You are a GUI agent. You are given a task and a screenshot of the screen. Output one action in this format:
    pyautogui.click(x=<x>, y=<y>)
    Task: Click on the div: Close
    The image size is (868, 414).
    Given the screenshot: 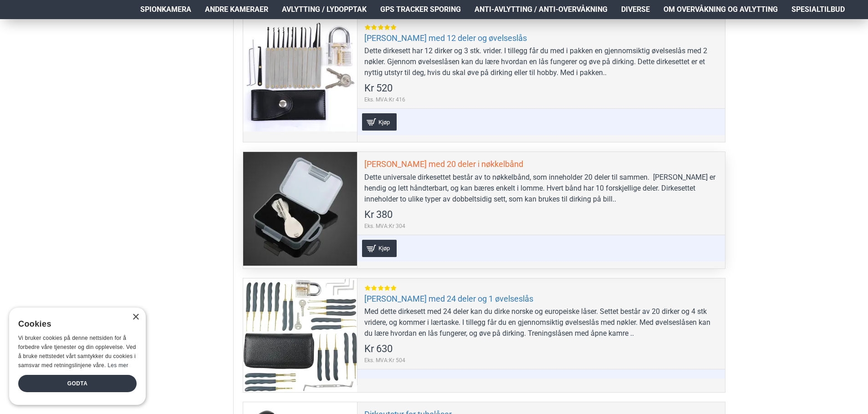 What is the action you would take?
    pyautogui.click(x=136, y=317)
    